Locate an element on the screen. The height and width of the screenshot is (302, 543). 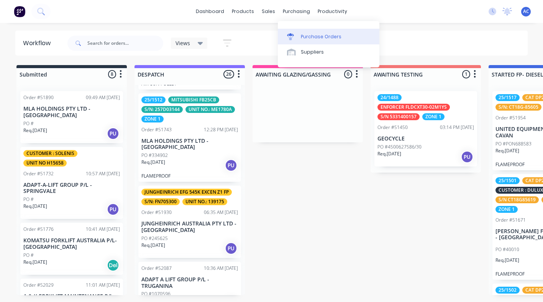
p: A & K FORKLIFT MAINTENANCE P/L is located at coordinates (72, 297).